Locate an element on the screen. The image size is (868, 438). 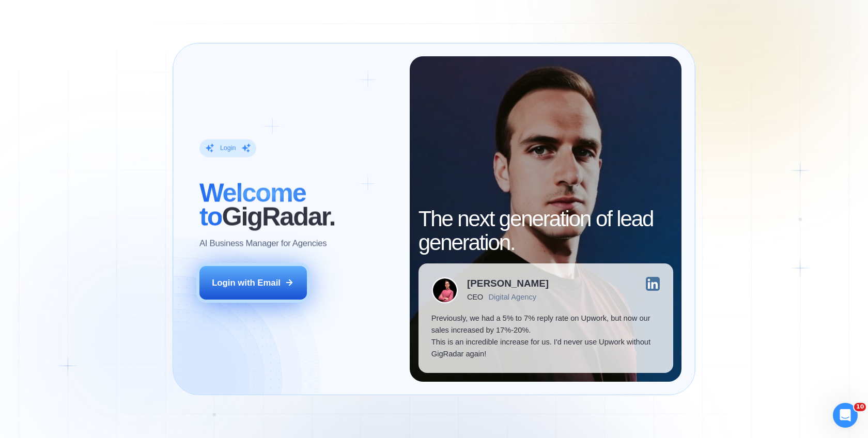
h2: The next generation of lead generation. is located at coordinates (546, 231).